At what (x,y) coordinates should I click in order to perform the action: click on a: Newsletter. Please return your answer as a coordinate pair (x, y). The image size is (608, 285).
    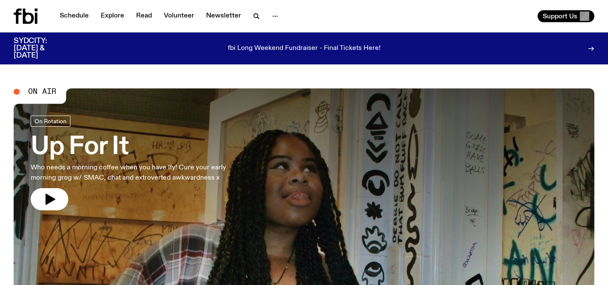
    Looking at the image, I should click on (224, 16).